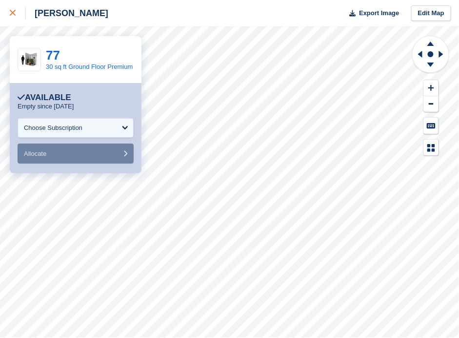 The width and height of the screenshot is (459, 338). I want to click on button: Keyboard Shortcuts, so click(432, 125).